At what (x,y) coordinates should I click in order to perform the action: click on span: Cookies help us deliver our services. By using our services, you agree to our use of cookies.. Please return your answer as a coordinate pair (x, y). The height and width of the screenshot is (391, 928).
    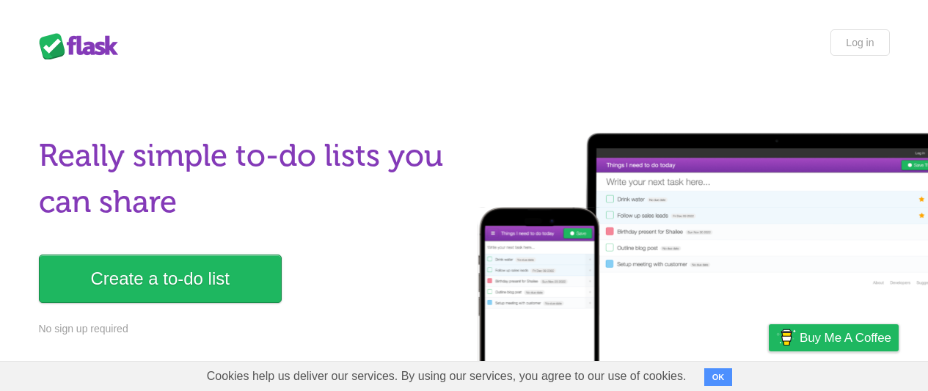
    Looking at the image, I should click on (447, 376).